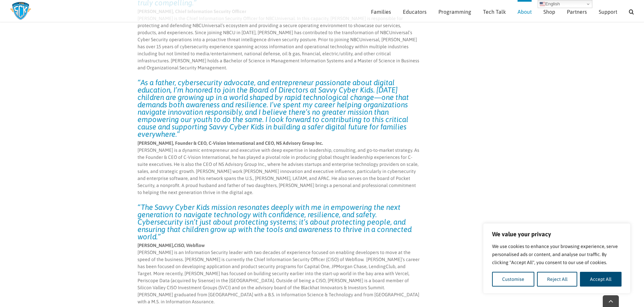  I want to click on button: Accept All, so click(600, 279).